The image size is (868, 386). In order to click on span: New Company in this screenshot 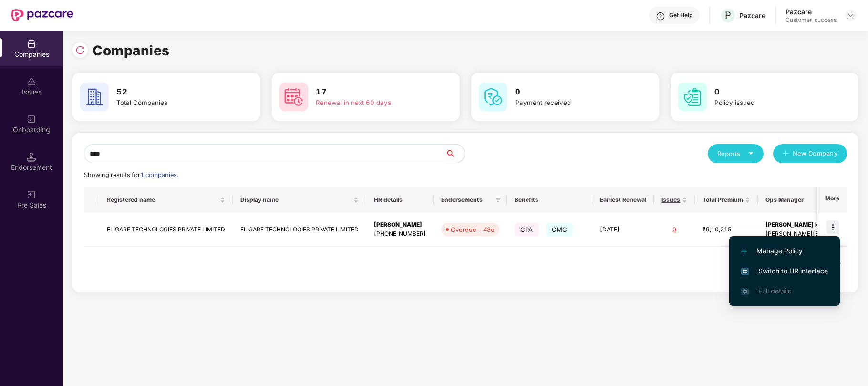, I will do `click(815, 153)`.